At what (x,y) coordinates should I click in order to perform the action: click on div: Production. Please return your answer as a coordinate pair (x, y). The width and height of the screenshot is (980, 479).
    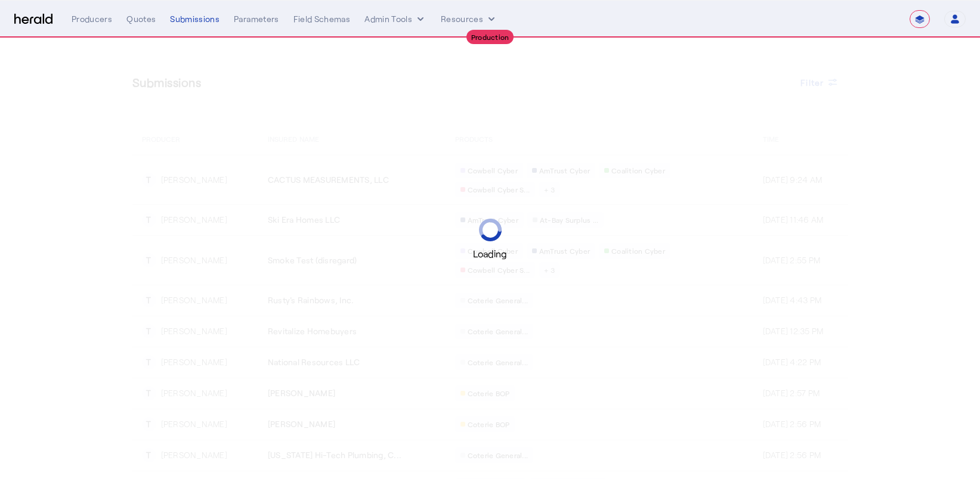
    Looking at the image, I should click on (490, 37).